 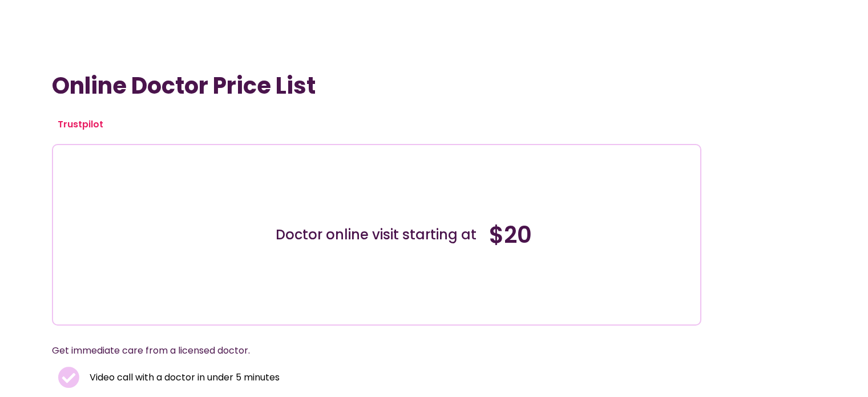 I want to click on a: Trustpilot, so click(x=80, y=124).